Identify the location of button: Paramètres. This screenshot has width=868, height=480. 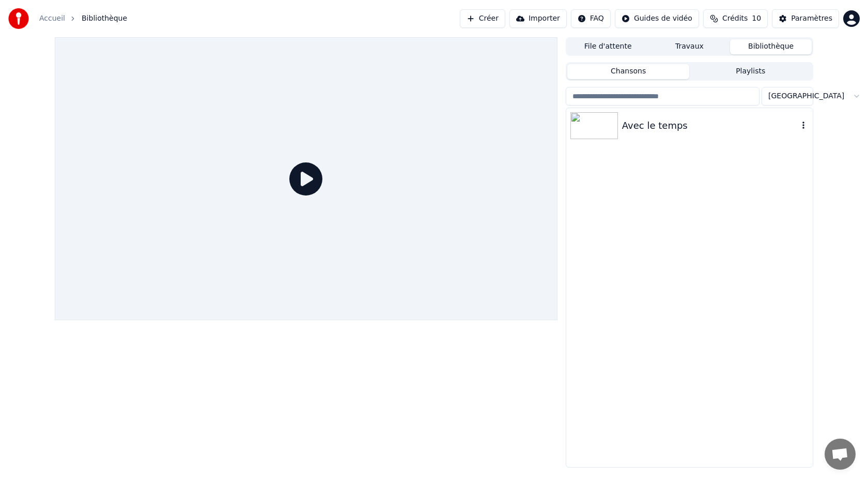
(805, 18).